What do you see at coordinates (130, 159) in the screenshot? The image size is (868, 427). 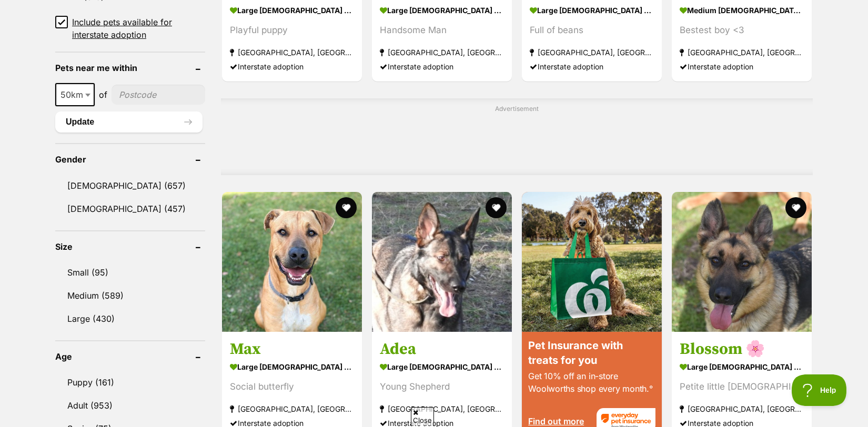 I see `header: Gender` at bounding box center [130, 159].